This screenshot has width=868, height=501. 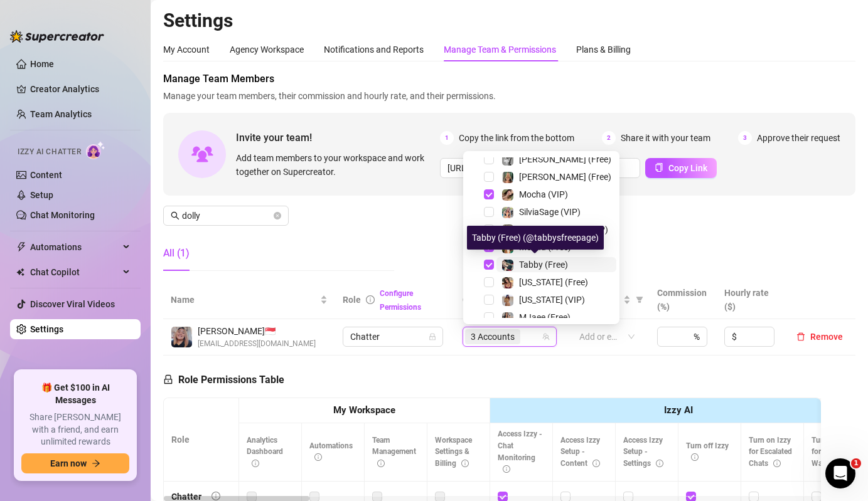 I want to click on strong: Izzy AI, so click(x=679, y=411).